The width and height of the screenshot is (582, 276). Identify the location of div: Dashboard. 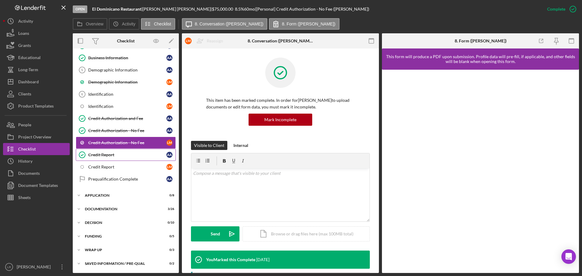
(28, 82).